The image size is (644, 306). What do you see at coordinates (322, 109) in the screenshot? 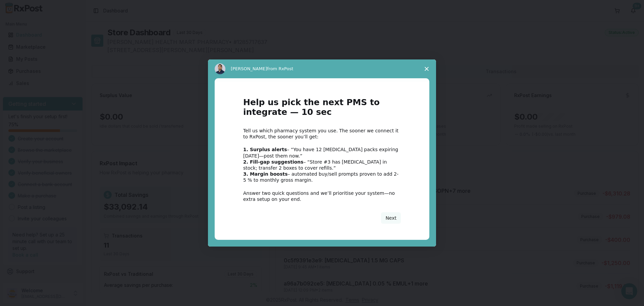
I see `h1: Help us pick the next PMS to integrate — 10 sec` at bounding box center [322, 109].